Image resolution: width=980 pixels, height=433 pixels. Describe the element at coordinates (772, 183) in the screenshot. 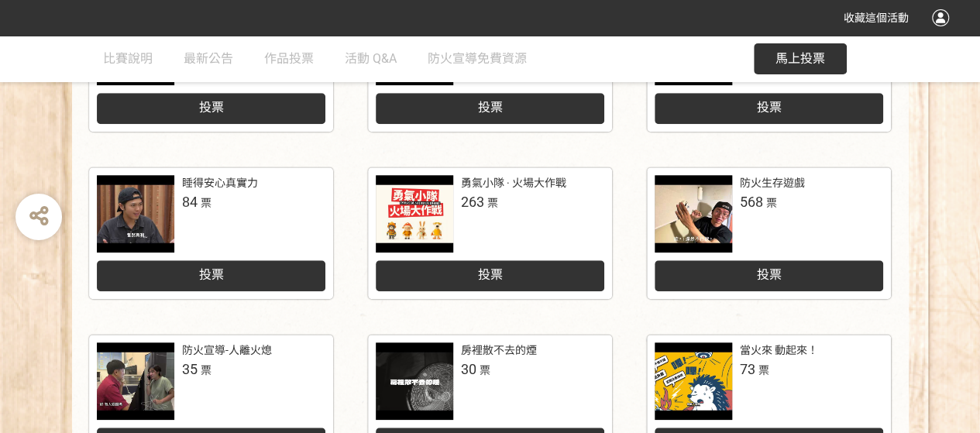

I see `div: 防火生存遊戲` at that location.